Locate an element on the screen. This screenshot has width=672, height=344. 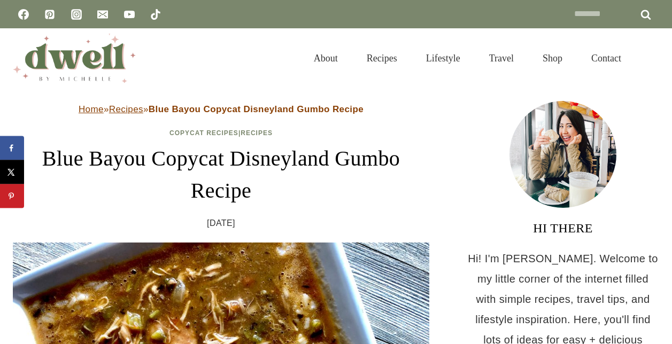
a: Pinterest is located at coordinates (50, 14).